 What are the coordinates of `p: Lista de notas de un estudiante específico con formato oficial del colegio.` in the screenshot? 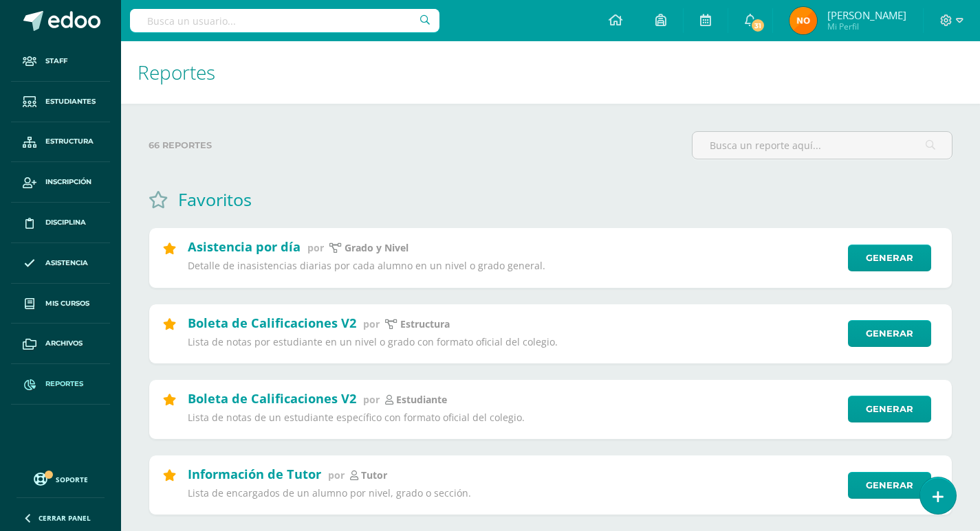 It's located at (513, 418).